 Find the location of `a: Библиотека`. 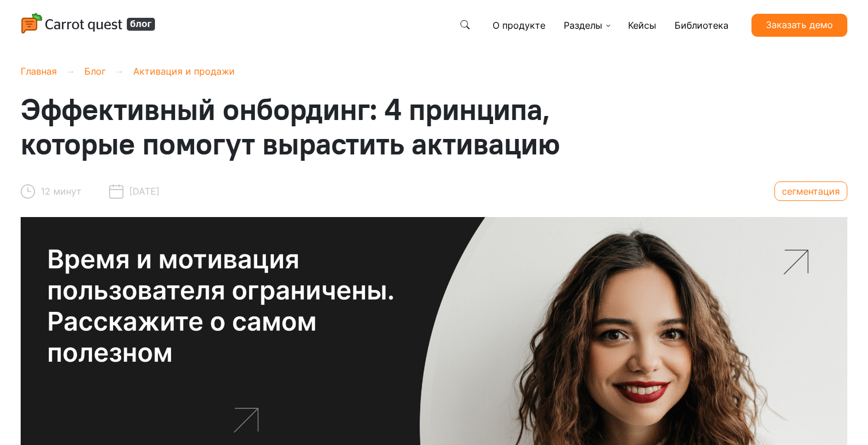

a: Библиотека is located at coordinates (701, 25).